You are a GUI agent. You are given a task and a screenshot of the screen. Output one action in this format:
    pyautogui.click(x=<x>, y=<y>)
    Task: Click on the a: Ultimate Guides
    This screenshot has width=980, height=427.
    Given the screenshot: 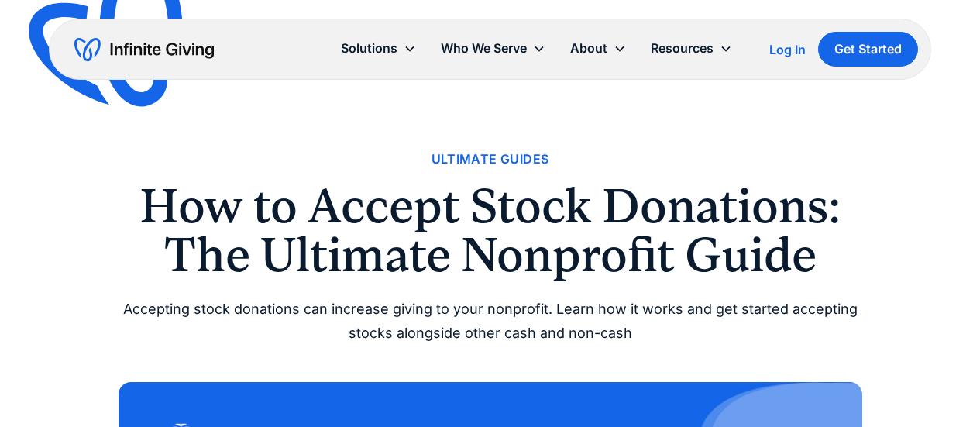 What is the action you would take?
    pyautogui.click(x=490, y=159)
    